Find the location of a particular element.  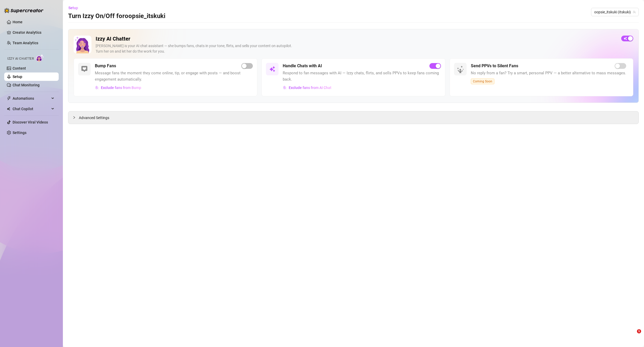

h5: Bump Fans is located at coordinates (105, 66).